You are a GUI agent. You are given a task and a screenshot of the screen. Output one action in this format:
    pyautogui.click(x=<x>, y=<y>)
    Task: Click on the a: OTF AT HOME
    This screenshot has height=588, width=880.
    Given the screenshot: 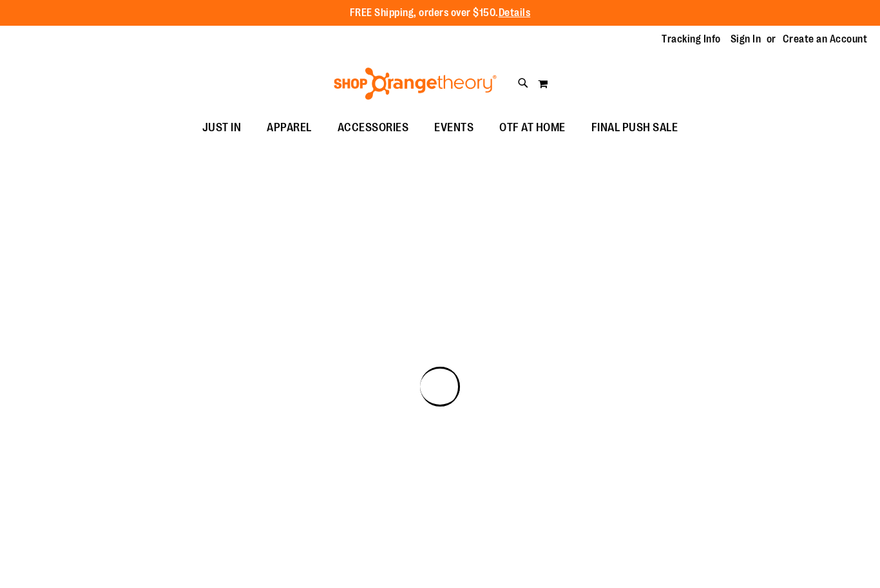 What is the action you would take?
    pyautogui.click(x=532, y=128)
    